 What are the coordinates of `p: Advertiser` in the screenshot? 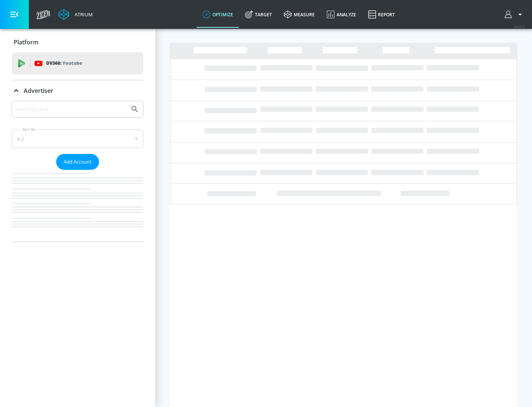 It's located at (39, 91).